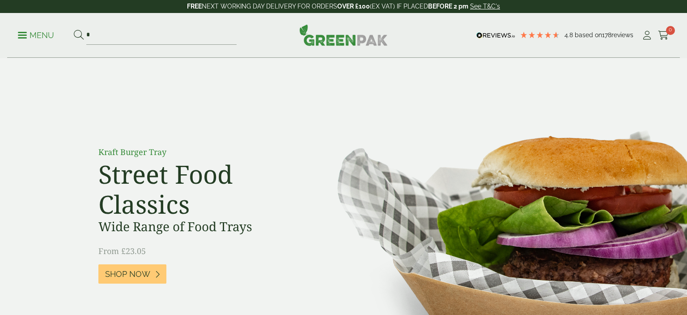 The image size is (687, 315). I want to click on span: 4.8, so click(570, 35).